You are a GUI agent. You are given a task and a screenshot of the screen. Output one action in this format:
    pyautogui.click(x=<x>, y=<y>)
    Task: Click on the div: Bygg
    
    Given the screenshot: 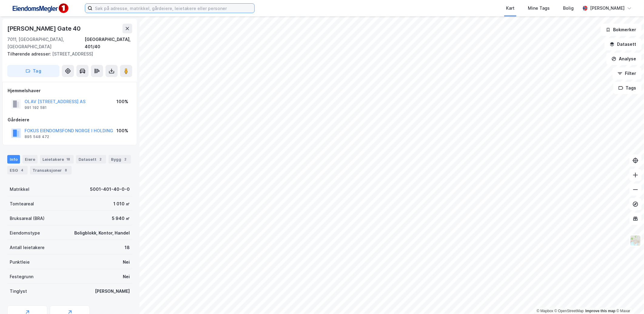 What is the action you would take?
    pyautogui.click(x=120, y=159)
    